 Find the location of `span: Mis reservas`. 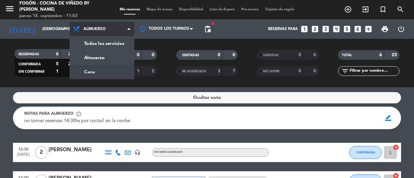

span: Mis reservas is located at coordinates (130, 9).